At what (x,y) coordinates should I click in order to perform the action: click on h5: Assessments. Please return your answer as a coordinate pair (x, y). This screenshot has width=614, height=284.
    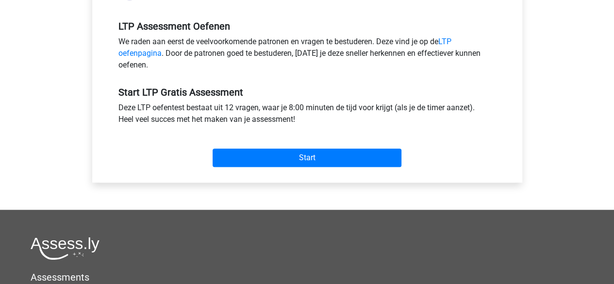
    Looking at the image, I should click on (307, 277).